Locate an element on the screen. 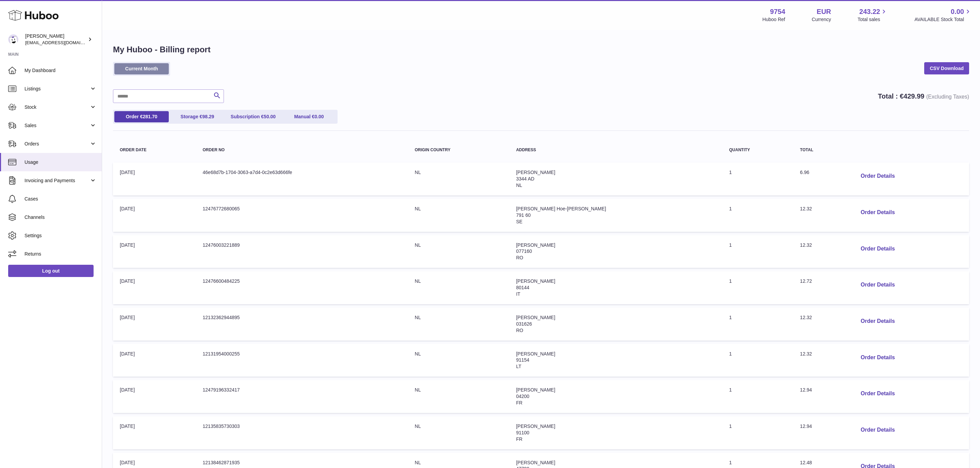  strong: EUR is located at coordinates (824, 11).